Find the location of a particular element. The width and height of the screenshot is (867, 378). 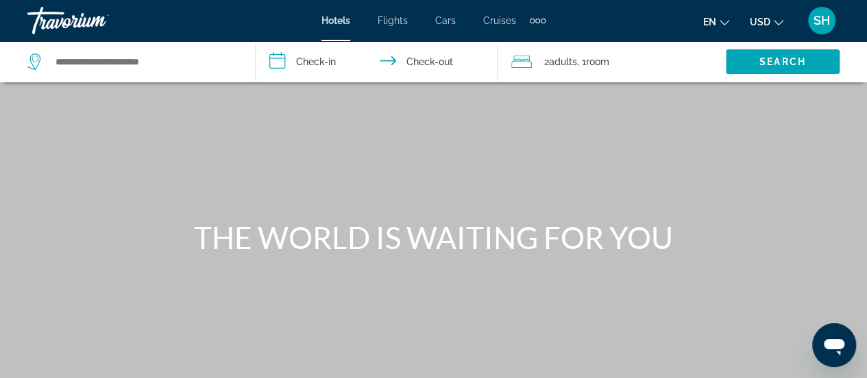

a: Cruises is located at coordinates (500, 21).